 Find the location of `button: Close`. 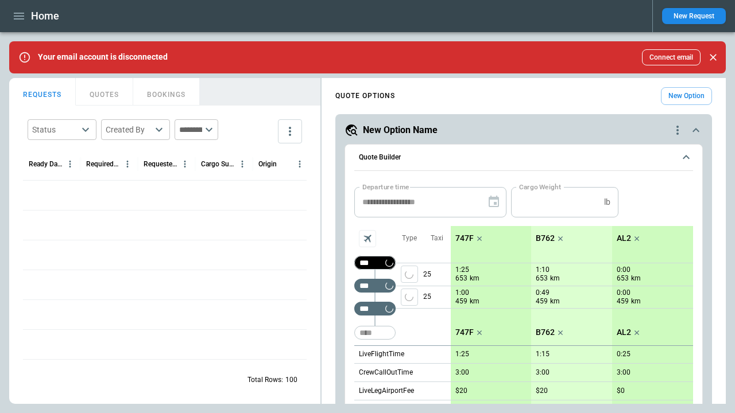

button: Close is located at coordinates (713, 57).